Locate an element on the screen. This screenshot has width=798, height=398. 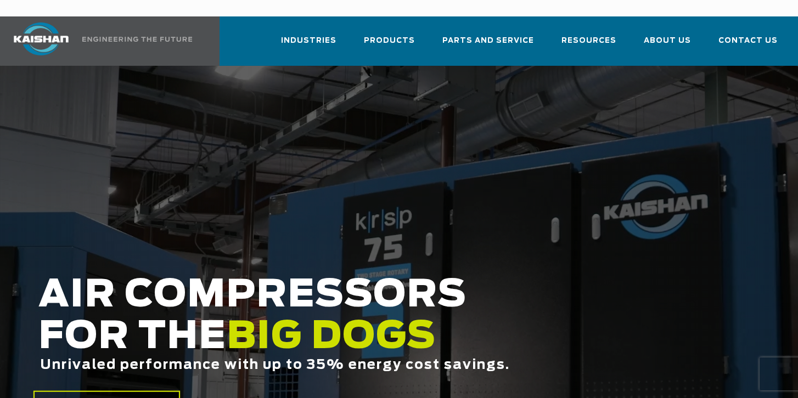
span: Resources is located at coordinates (589, 41).